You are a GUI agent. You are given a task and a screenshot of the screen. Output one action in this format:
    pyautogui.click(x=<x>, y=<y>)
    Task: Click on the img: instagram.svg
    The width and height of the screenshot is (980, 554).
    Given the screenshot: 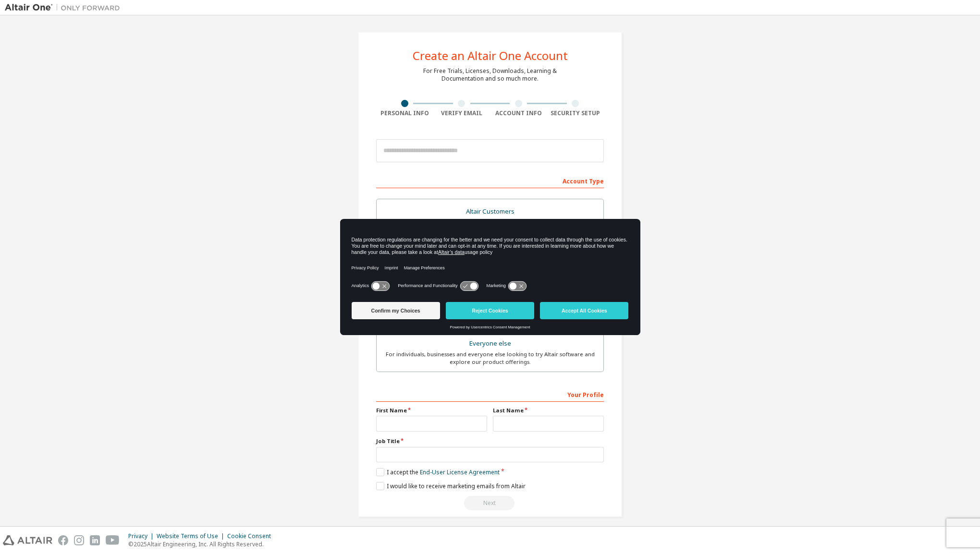 What is the action you would take?
    pyautogui.click(x=78, y=540)
    